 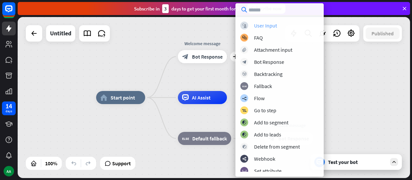 What do you see at coordinates (188, 8) in the screenshot?
I see `div: Subscribe in days to get your first month for $1` at bounding box center [188, 8].